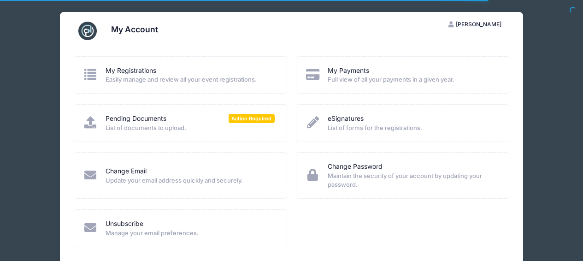  Describe the element at coordinates (252, 118) in the screenshot. I see `span: Action Required` at that location.